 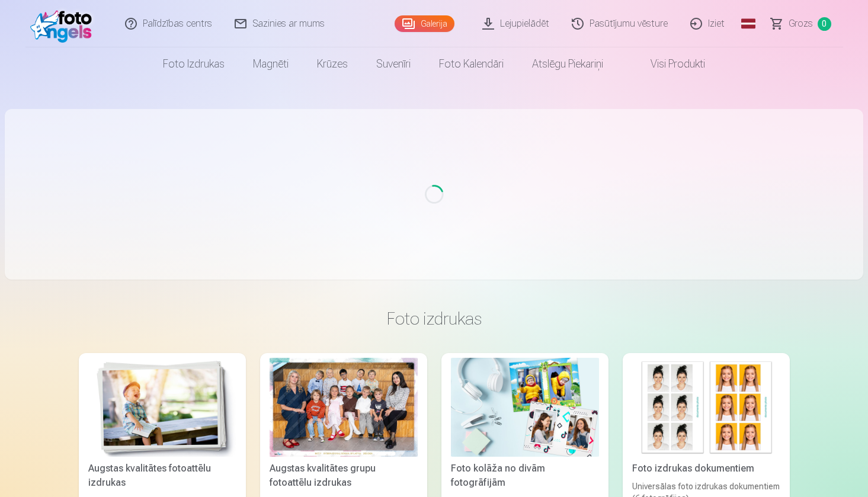 I want to click on a: Atslēgu piekariņi, so click(x=568, y=64).